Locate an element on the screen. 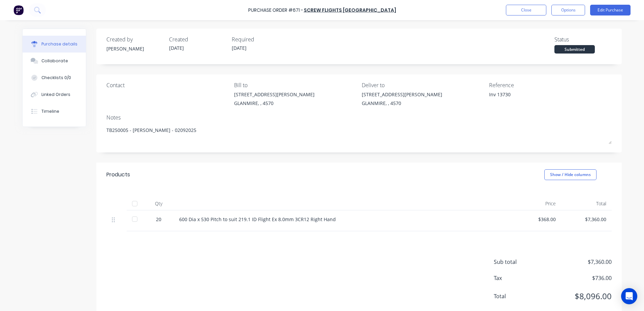  div: Timeline is located at coordinates (50, 111).